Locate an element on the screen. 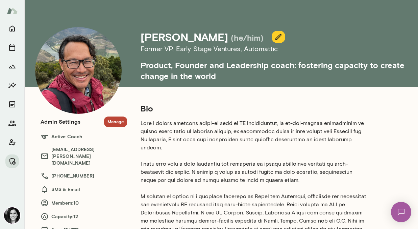 This screenshot has width=418, height=229. h6: Active Coach is located at coordinates (84, 136).